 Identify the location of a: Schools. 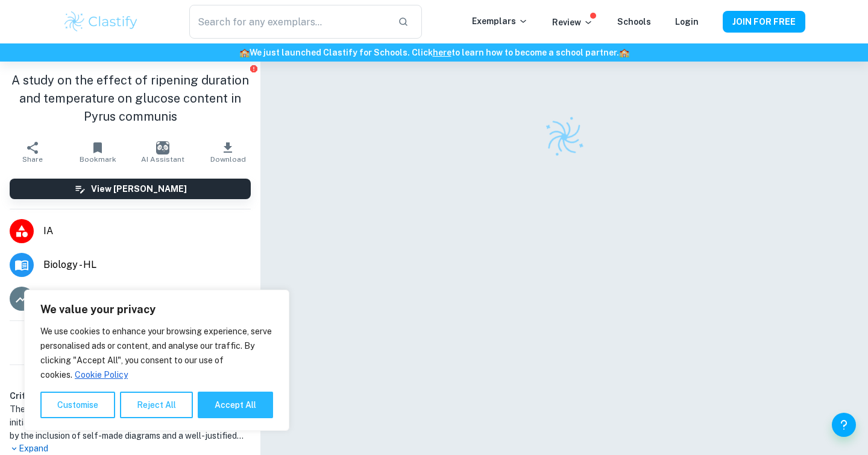
(634, 22).